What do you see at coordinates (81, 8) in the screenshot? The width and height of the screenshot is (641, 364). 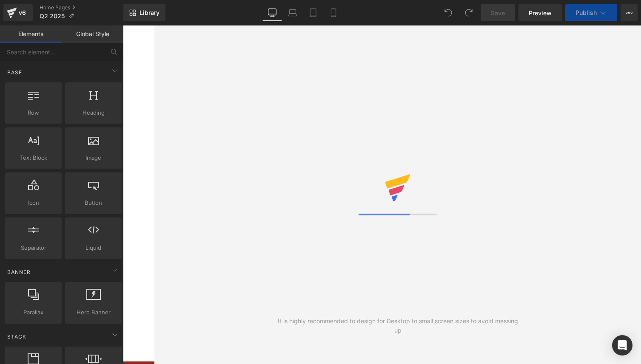 I see `a: Home Pages` at bounding box center [81, 8].